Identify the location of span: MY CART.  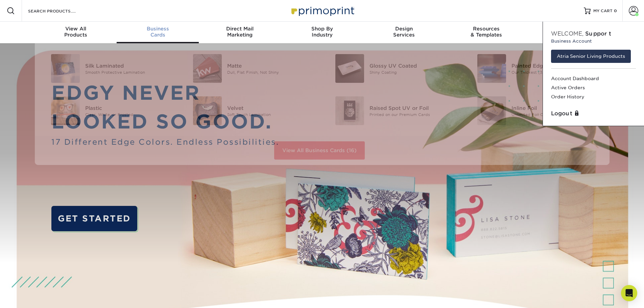
(603, 11).